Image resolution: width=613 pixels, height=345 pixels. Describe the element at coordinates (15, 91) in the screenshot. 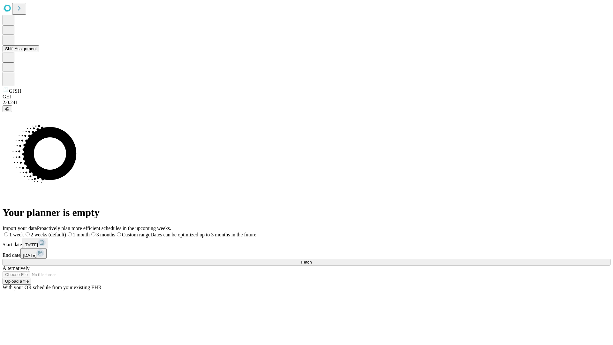

I see `span: GJSH` at that location.